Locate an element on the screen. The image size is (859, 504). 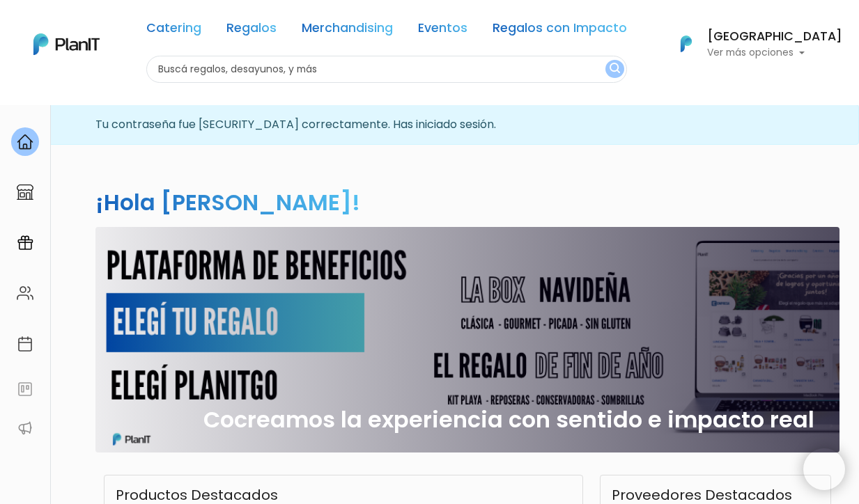
h2: Cocreamos la experiencia con sentido e impacto real is located at coordinates (508, 420).